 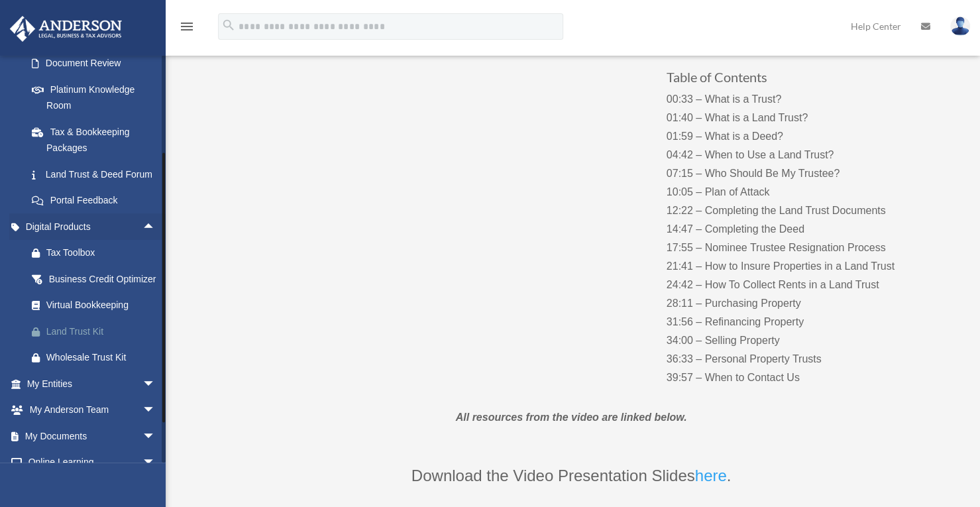 I want to click on a: Land Trust Kit, so click(x=96, y=332).